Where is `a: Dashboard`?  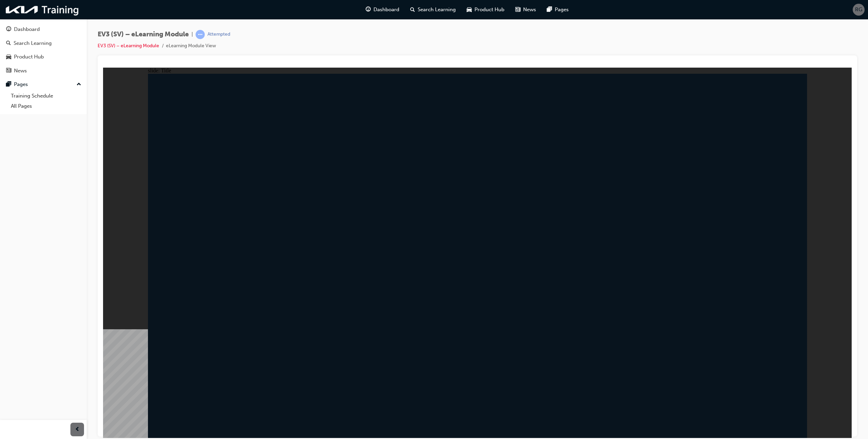
a: Dashboard is located at coordinates (43, 30).